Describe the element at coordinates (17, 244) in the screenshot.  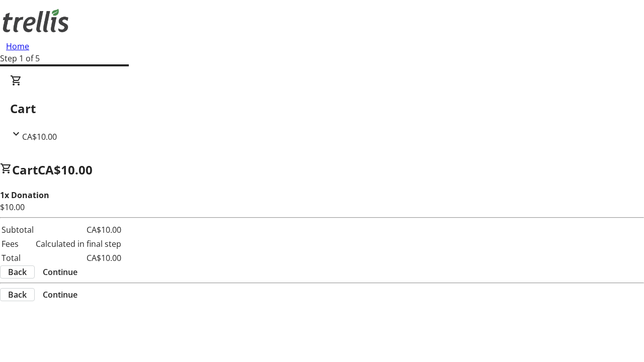
I see `td: Fees` at that location.